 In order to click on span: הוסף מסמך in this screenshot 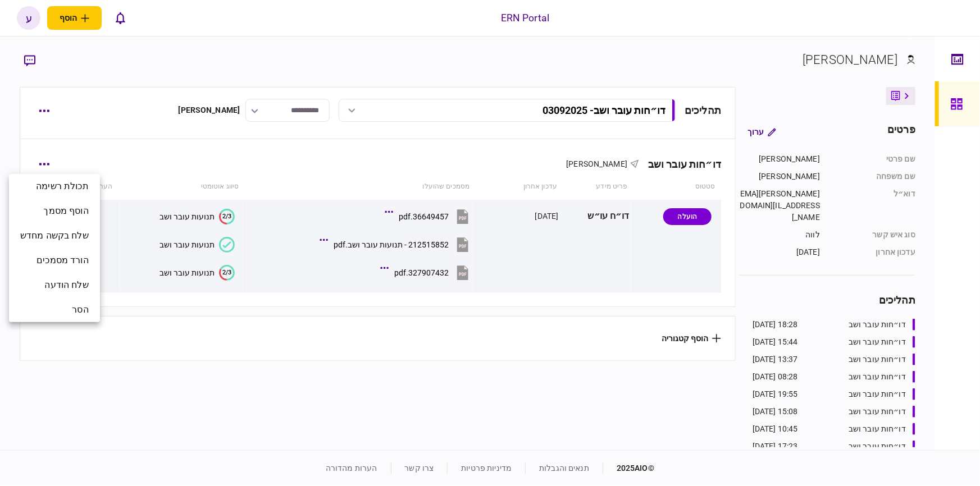, I will do `click(66, 211)`.